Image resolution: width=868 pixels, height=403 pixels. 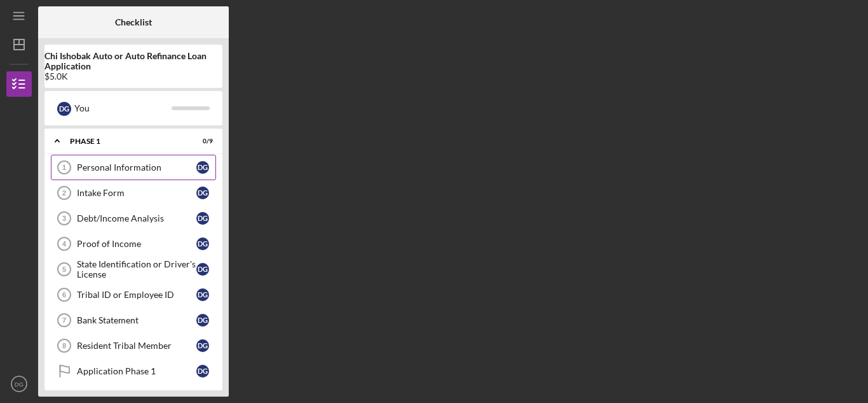 What do you see at coordinates (133, 243) in the screenshot?
I see `a: 4Proof of IncomeDG` at bounding box center [133, 243].